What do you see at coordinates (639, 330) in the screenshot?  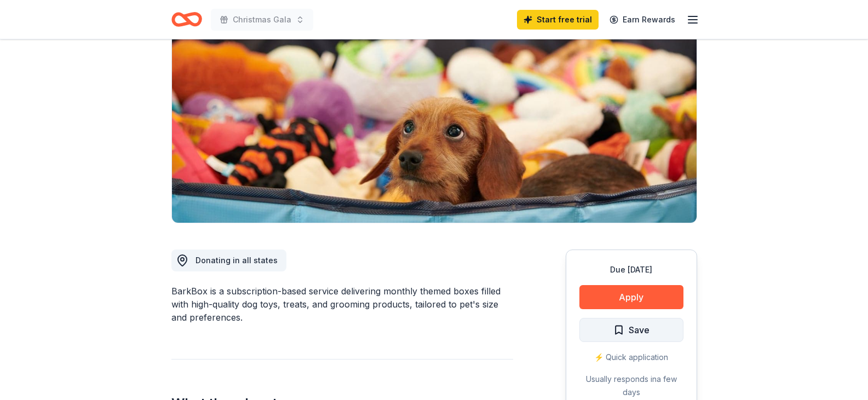 I see `span: Save` at bounding box center [639, 330].